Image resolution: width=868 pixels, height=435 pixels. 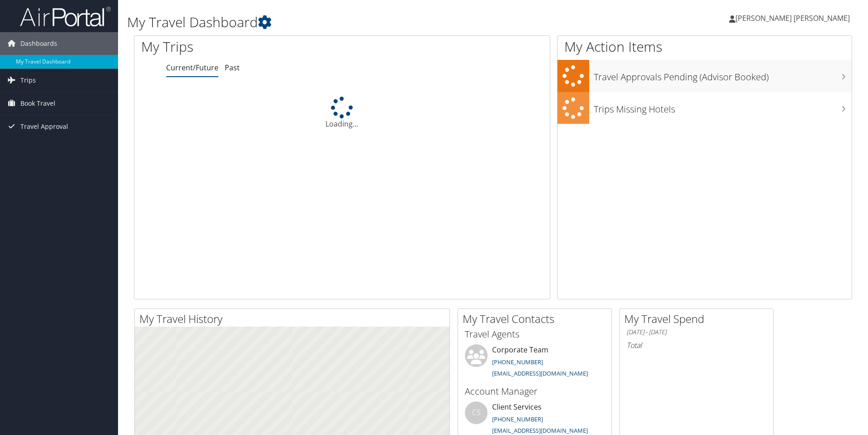 I want to click on h3: Travel Agents, so click(x=535, y=335).